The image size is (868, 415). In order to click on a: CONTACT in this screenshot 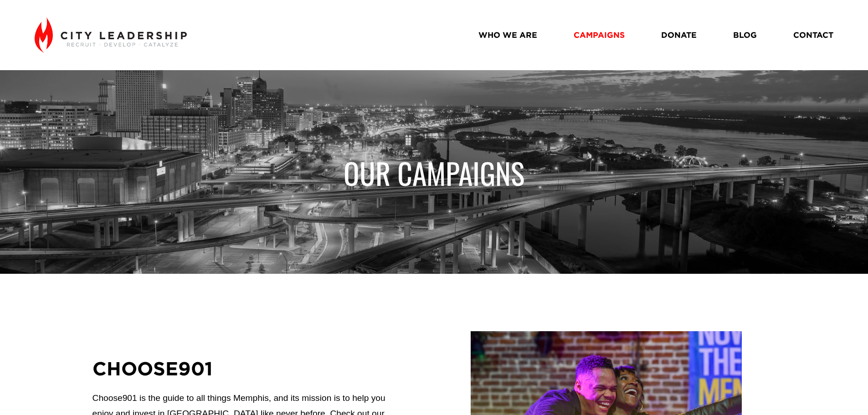, I will do `click(813, 35)`.